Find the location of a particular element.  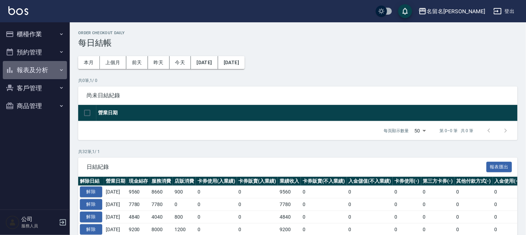

td: 900 is located at coordinates (184, 192).